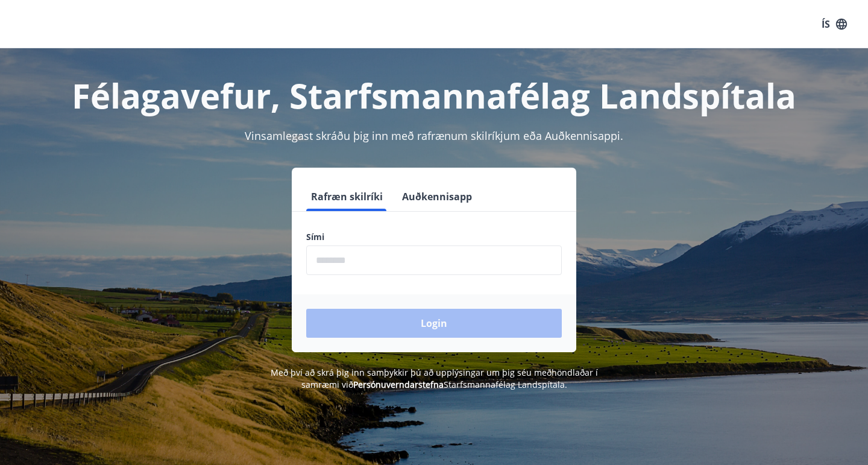 Image resolution: width=868 pixels, height=465 pixels. Describe the element at coordinates (347, 196) in the screenshot. I see `button: Rafræn skilríki` at that location.